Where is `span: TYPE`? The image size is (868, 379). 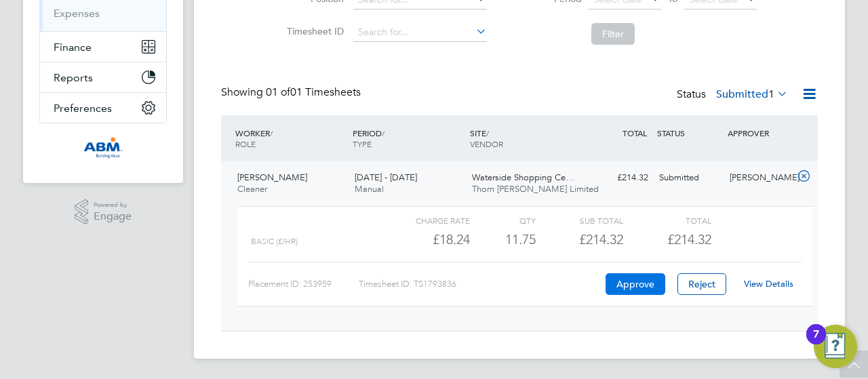
span: TYPE is located at coordinates (362, 144).